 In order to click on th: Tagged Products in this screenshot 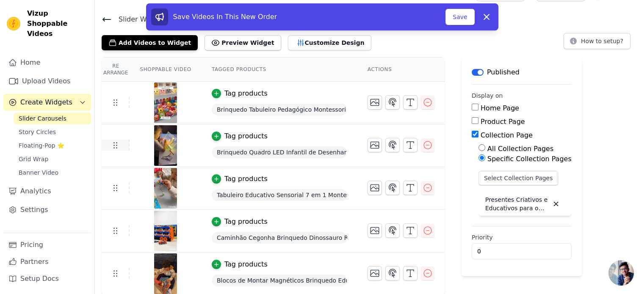, I will do `click(279, 70)`.